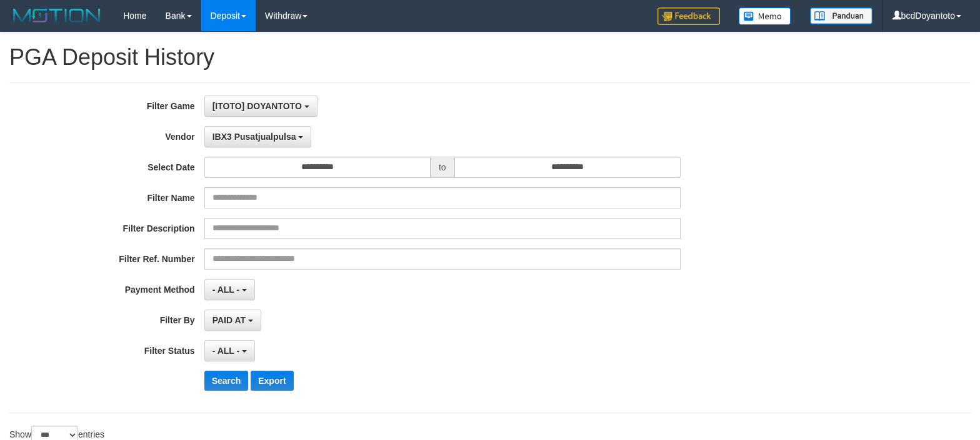 Image resolution: width=980 pixels, height=440 pixels. What do you see at coordinates (254, 137) in the screenshot?
I see `span: IBX3 Pusatjualpulsa` at bounding box center [254, 137].